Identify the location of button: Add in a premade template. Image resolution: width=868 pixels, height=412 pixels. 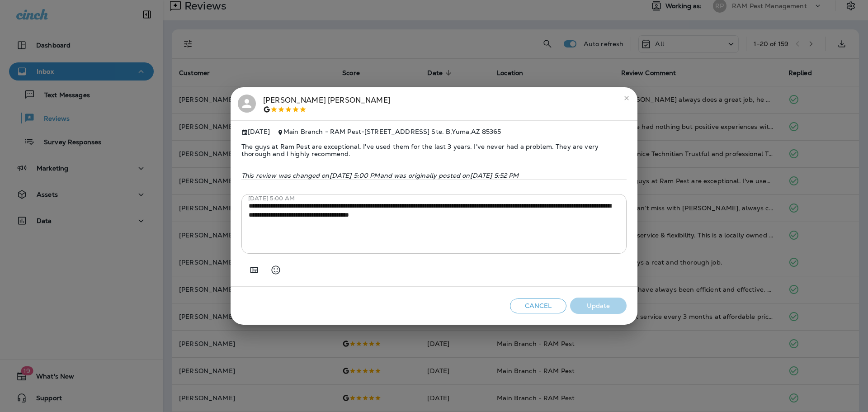
(254, 270).